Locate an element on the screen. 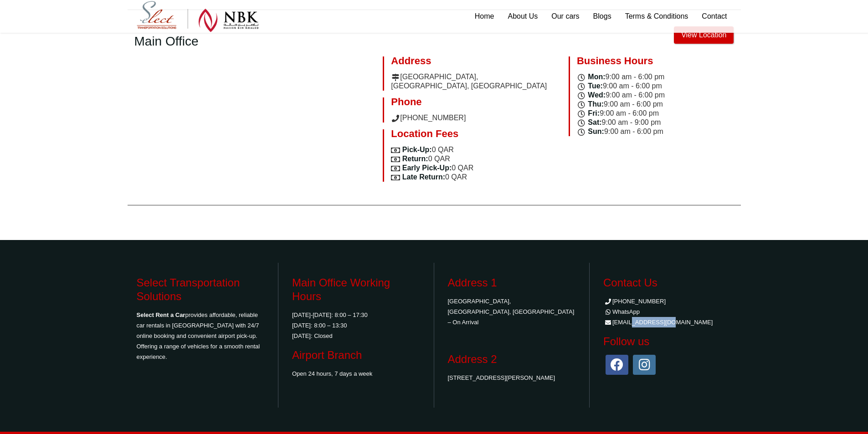  h3: Follow us is located at coordinates (667, 342).